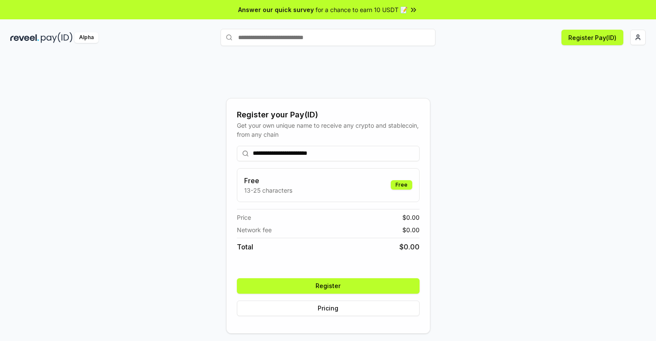  What do you see at coordinates (268, 181) in the screenshot?
I see `h3: Free` at bounding box center [268, 181].